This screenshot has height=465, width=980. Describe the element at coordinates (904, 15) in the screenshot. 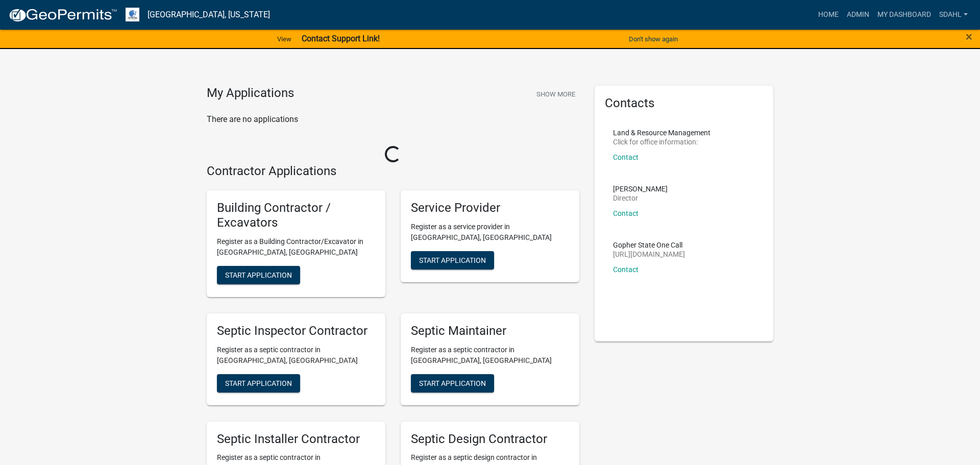

I see `a: My Dashboard` at that location.